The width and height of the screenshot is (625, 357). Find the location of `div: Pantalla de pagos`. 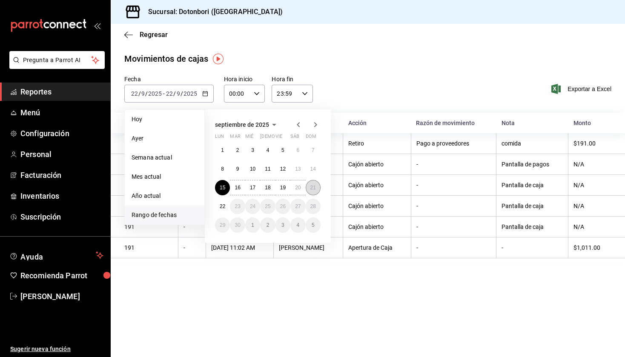

div: Pantalla de pagos is located at coordinates (532, 164).